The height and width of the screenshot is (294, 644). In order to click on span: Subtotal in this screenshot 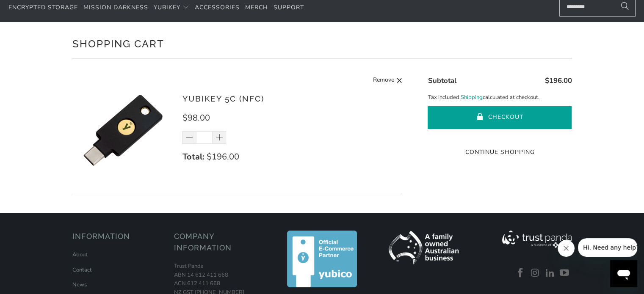, I will do `click(442, 81)`.